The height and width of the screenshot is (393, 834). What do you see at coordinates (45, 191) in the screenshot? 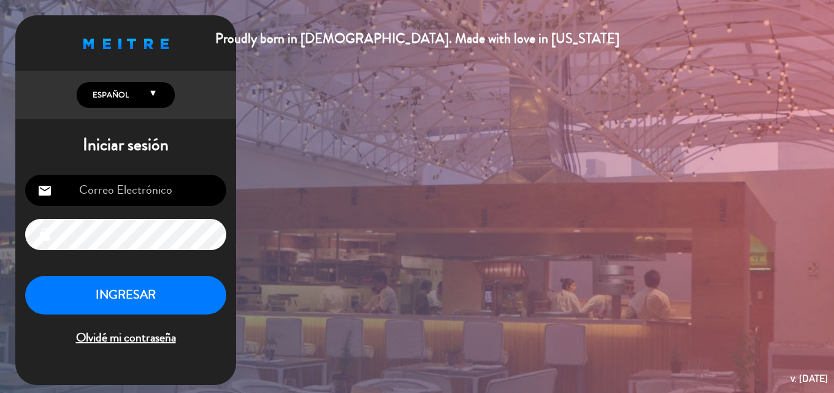
I see `i: email` at bounding box center [45, 191].